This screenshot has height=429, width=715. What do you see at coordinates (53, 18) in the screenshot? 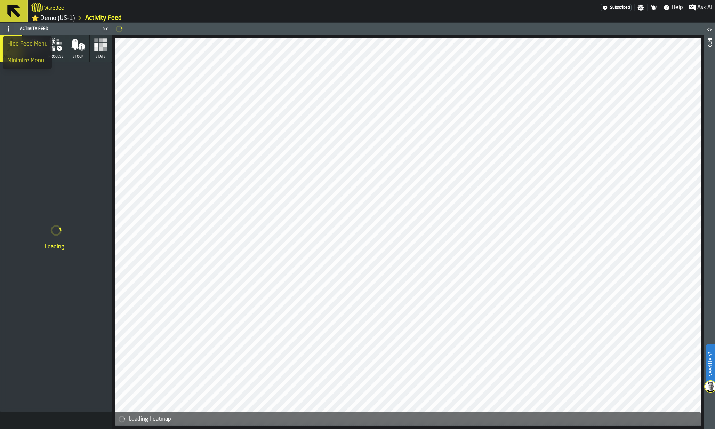
I see `a: link-to-/wh/i/103622fe-4b04-4da1-b95f-2619b9c959cc` at bounding box center [53, 18].